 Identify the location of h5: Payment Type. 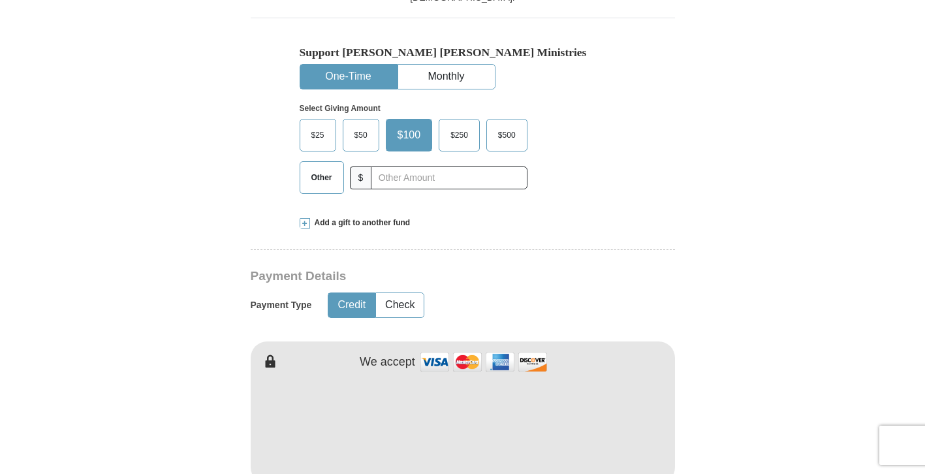
(281, 305).